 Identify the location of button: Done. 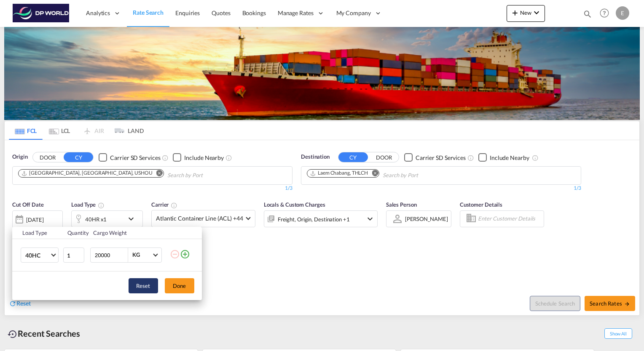
(180, 286).